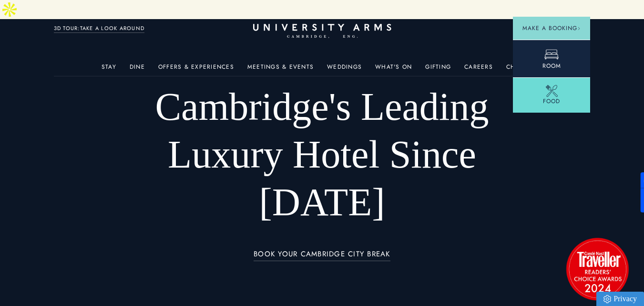 The width and height of the screenshot is (644, 306). I want to click on a: 3D TOUR:TAKE A LOOK AROUND, so click(99, 28).